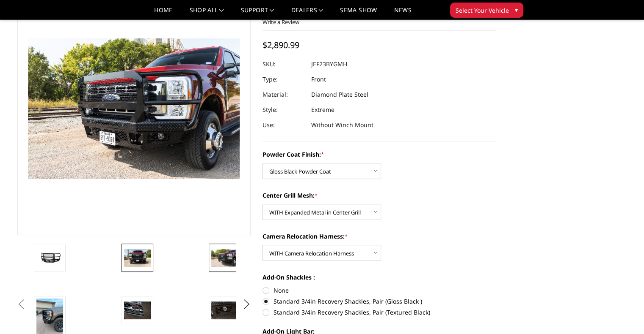 This screenshot has height=334, width=644. I want to click on label: Add-On Shackles :, so click(379, 277).